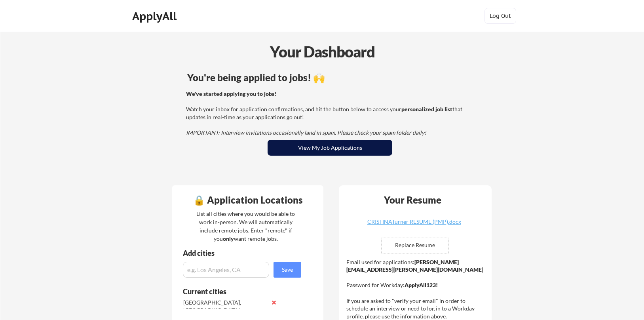  I want to click on button: Save, so click(287, 269).